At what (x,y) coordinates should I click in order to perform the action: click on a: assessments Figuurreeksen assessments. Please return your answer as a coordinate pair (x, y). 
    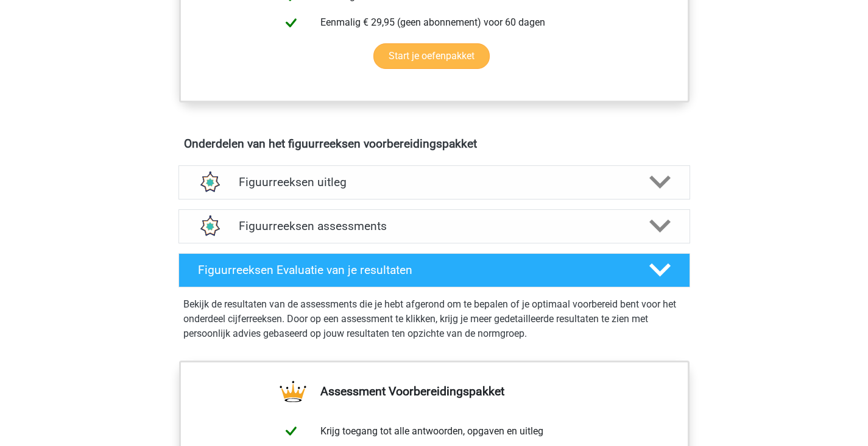
    Looking at the image, I should click on (435, 226).